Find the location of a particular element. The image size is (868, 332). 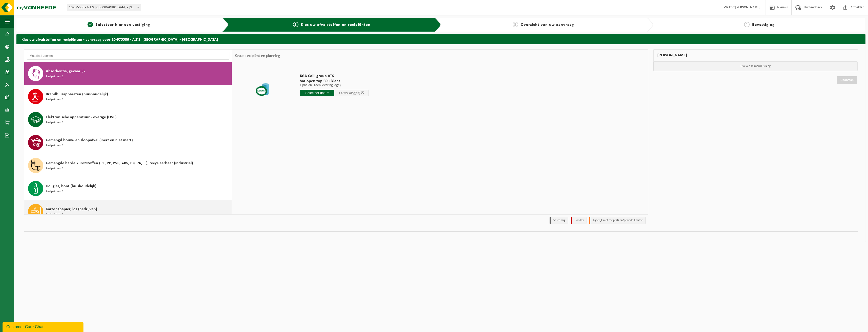

button: Hol glas, bont (huishoudelijk) Recipiënten: 1 is located at coordinates (128, 189).